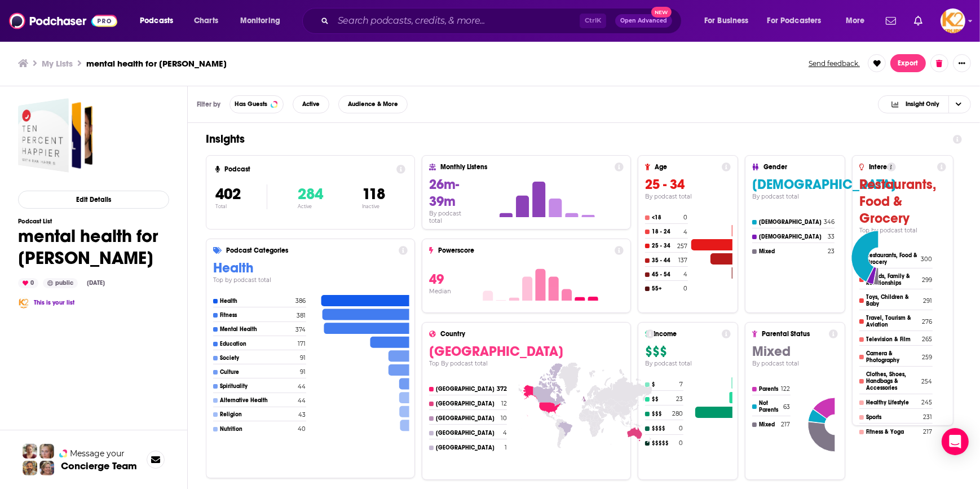 This screenshot has height=489, width=980. Describe the element at coordinates (55, 135) in the screenshot. I see `span: mental health for frank` at that location.